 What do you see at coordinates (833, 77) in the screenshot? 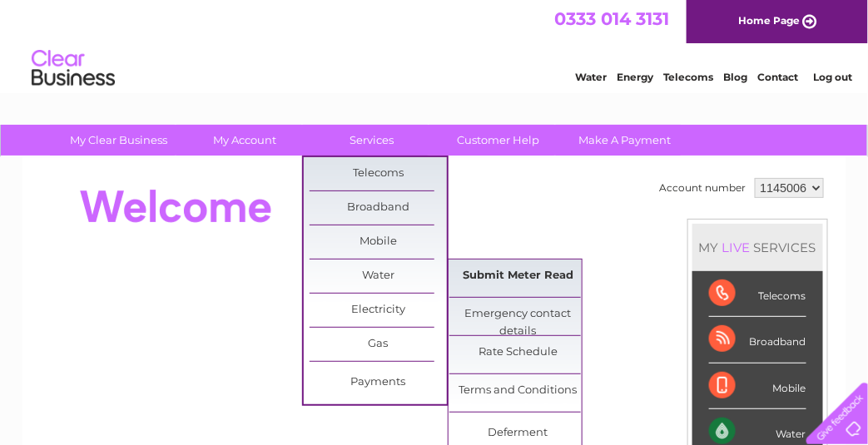
I see `a: Log out` at bounding box center [833, 77].